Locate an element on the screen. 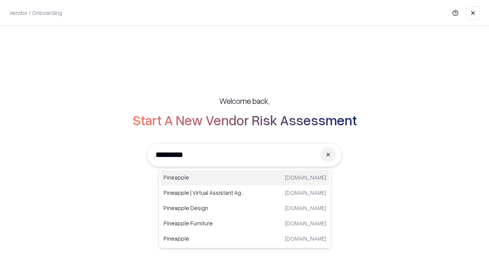  p: Pineapple | Virtual Assistant Agency is located at coordinates (204, 192).